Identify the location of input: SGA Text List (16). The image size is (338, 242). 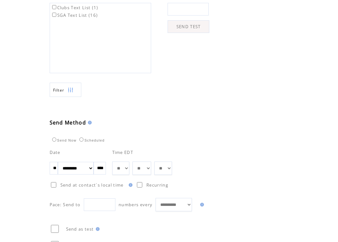
(54, 15).